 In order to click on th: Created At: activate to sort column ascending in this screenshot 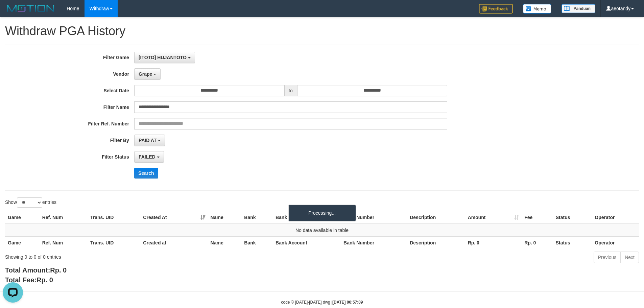, I will do `click(174, 218)`.